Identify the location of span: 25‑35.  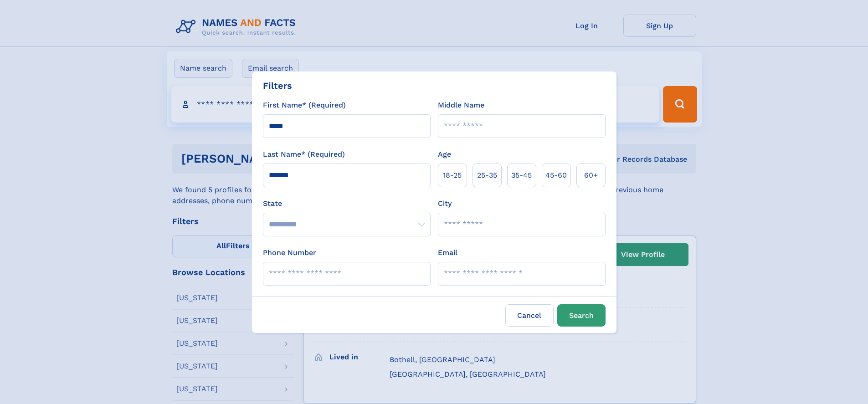
(487, 175).